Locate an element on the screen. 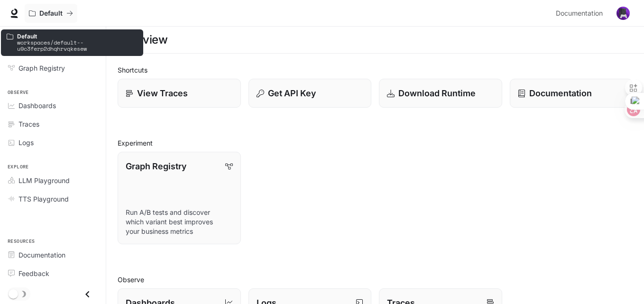  a: View Traces is located at coordinates (179, 93).